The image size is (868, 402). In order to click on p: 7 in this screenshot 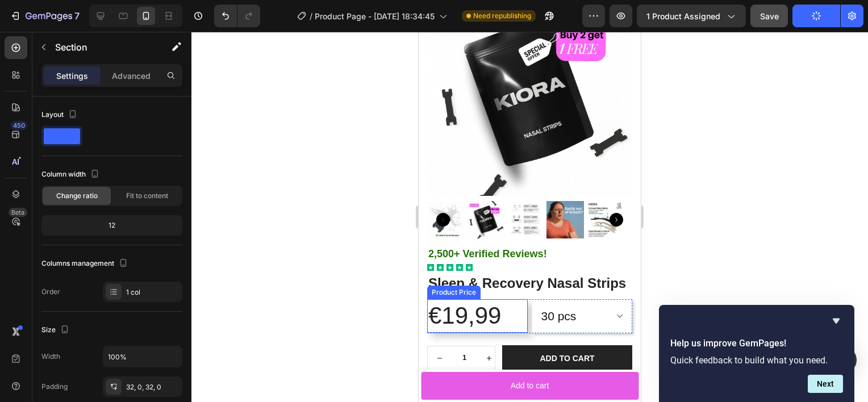, I will do `click(76, 16)`.